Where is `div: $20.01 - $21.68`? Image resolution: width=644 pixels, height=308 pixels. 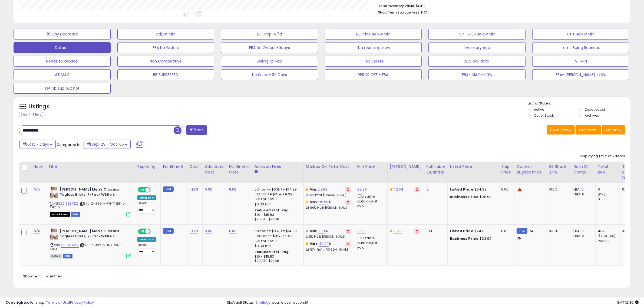 div: $20.01 - $21.68 is located at coordinates (277, 261).